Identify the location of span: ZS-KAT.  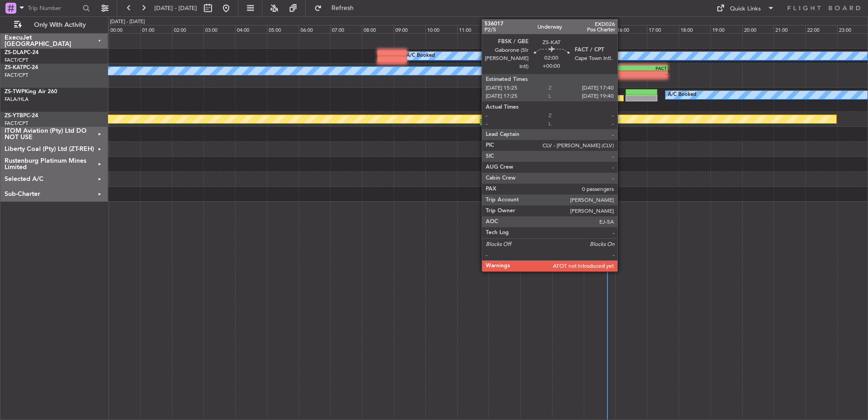
(14, 68).